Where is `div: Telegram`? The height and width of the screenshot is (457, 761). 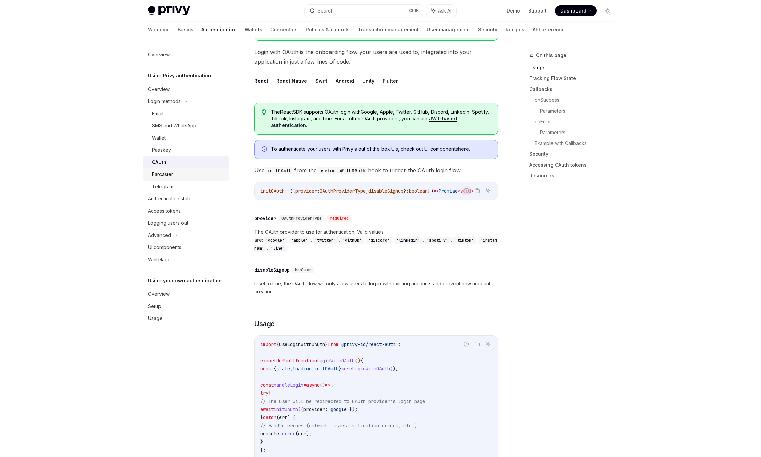 div: Telegram is located at coordinates (163, 187).